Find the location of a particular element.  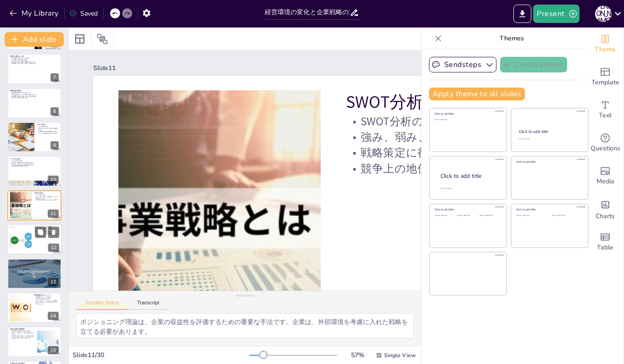

button: My Library is located at coordinates (34, 13).